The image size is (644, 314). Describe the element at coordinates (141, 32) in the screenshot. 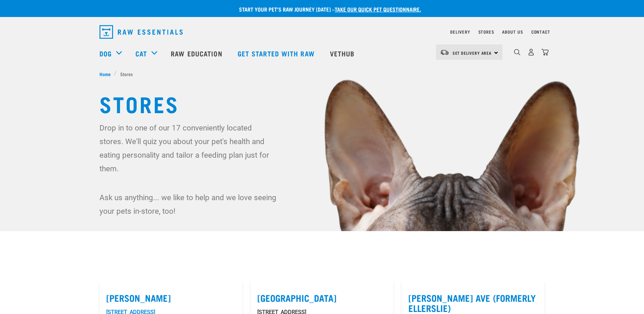

I see `img: Raw Essentials Logo` at that location.